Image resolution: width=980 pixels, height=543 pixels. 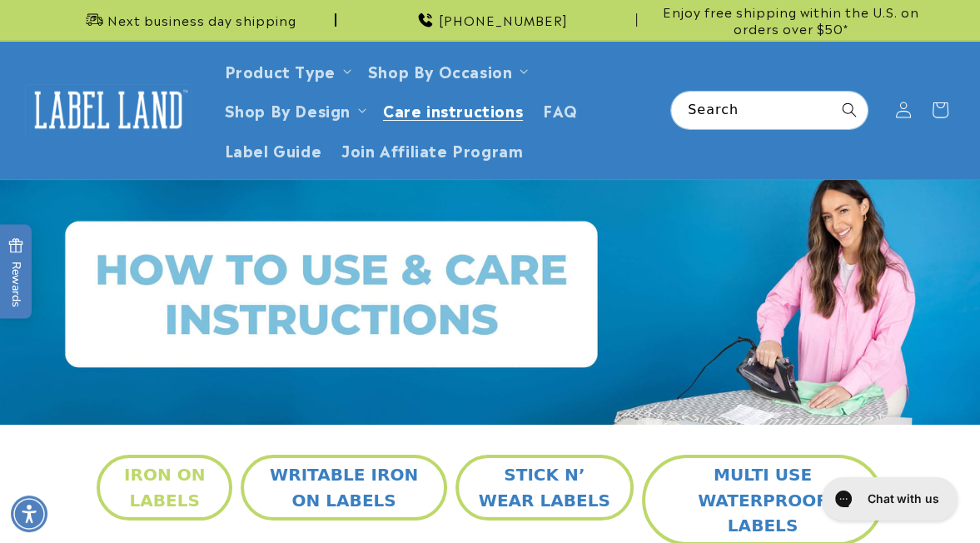 What do you see at coordinates (202, 20) in the screenshot?
I see `span: Next business day shipping` at bounding box center [202, 20].